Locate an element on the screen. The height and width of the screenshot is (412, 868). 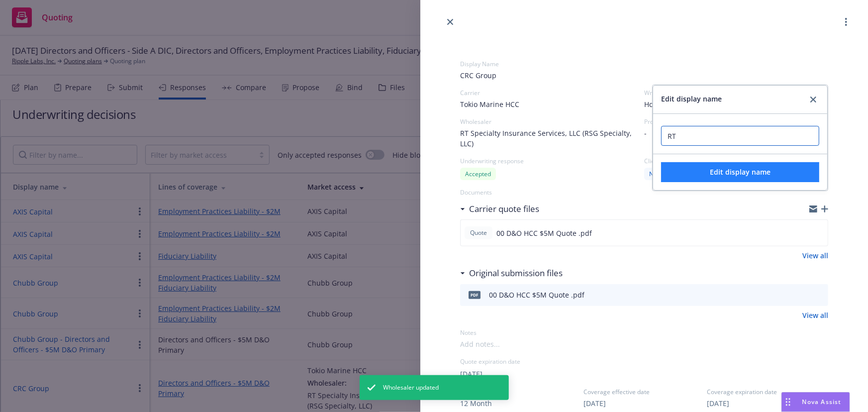
span: Policy term is located at coordinates (521, 392).